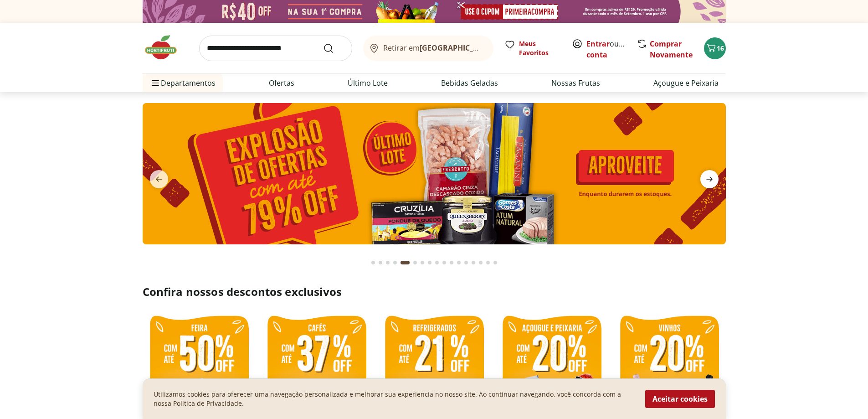 The height and width of the screenshot is (419, 868). Describe the element at coordinates (182, 83) in the screenshot. I see `span: Departamentos` at that location.